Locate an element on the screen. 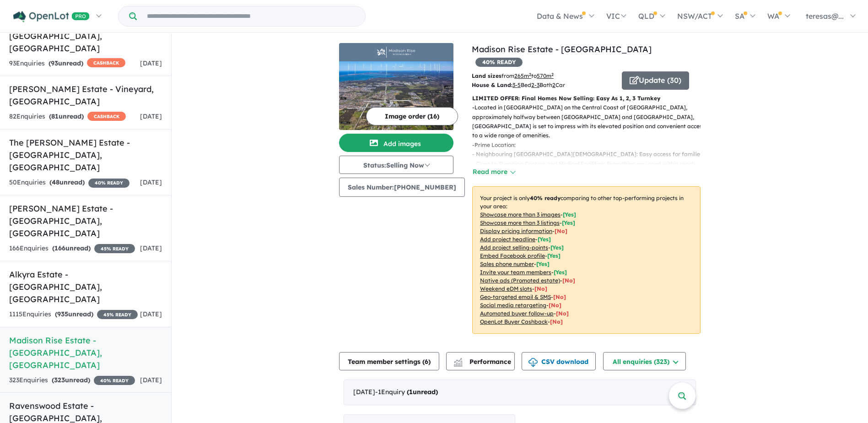 The height and width of the screenshot is (423, 868). button: Read more is located at coordinates (494, 172).